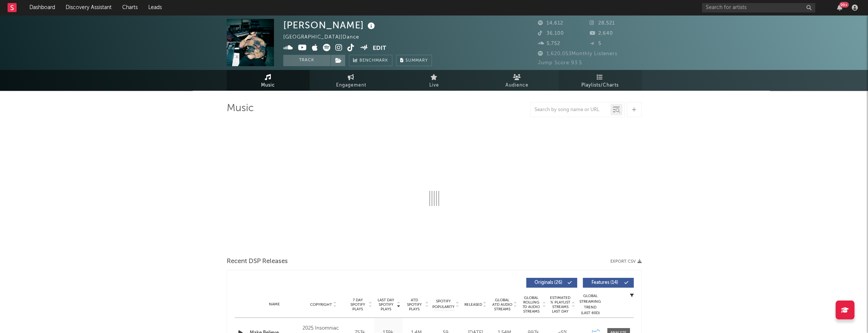 This screenshot has height=333, width=868. Describe the element at coordinates (571, 110) in the screenshot. I see `input: Search by song name or URL` at that location.